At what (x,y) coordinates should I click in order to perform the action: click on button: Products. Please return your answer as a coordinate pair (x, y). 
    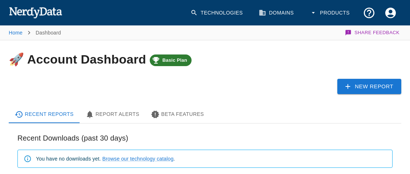
    Looking at the image, I should click on (330, 13).